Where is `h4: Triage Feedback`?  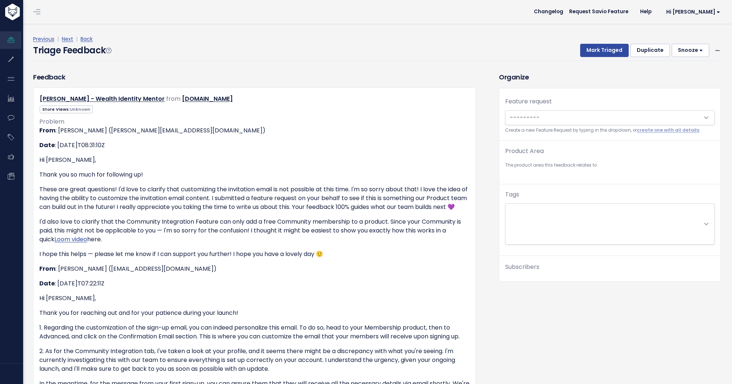 h4: Triage Feedback is located at coordinates (72, 50).